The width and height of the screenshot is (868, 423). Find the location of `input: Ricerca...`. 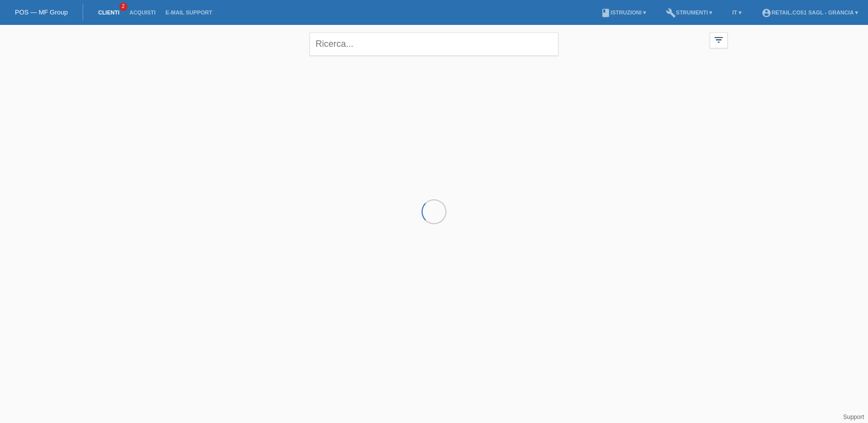

input: Ricerca... is located at coordinates (434, 44).